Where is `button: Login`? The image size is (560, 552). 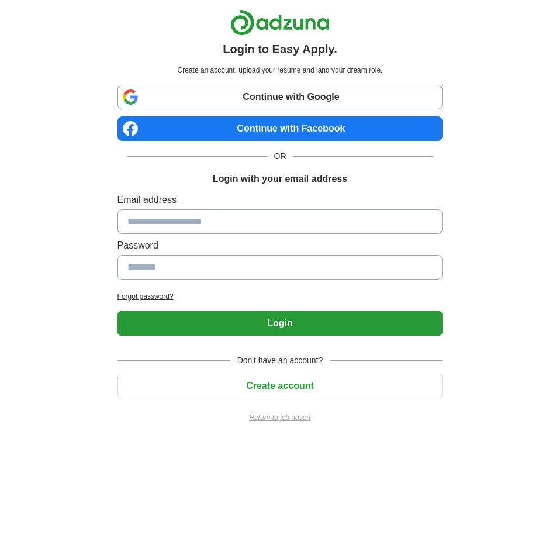
button: Login is located at coordinates (280, 323).